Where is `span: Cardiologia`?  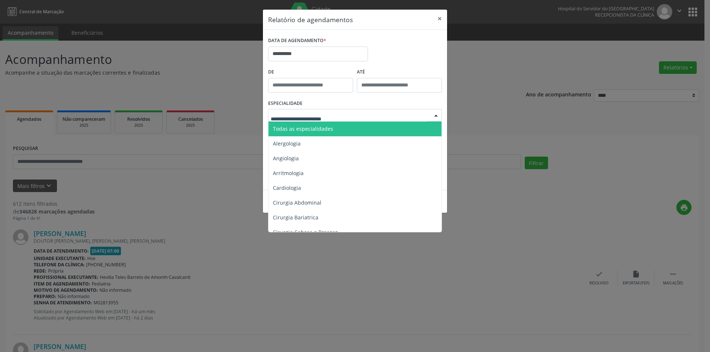 span: Cardiologia is located at coordinates (287, 188).